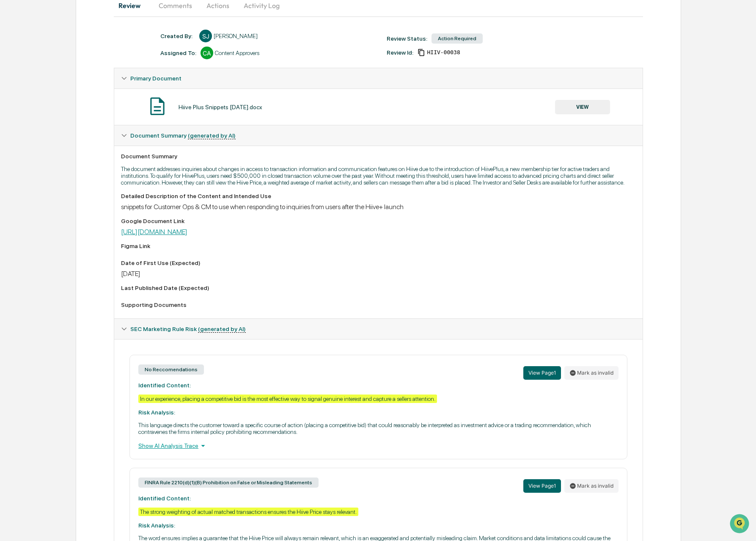 The image size is (756, 541). I want to click on div: Date of First Use (Expected), so click(378, 263).